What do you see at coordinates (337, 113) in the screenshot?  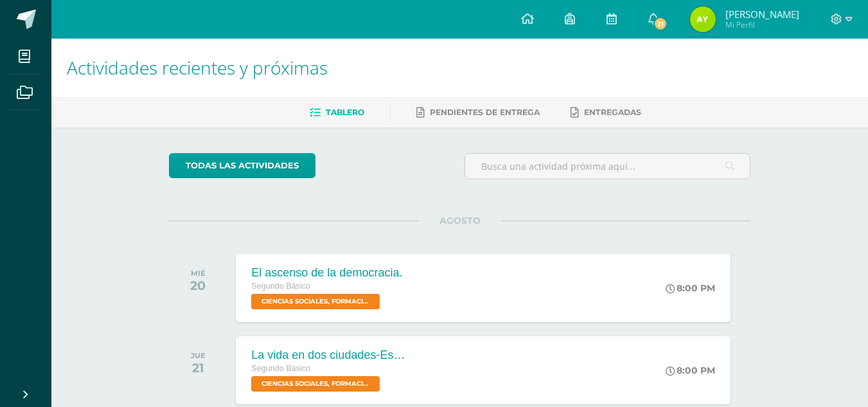 I see `a: Tablero` at bounding box center [337, 113].